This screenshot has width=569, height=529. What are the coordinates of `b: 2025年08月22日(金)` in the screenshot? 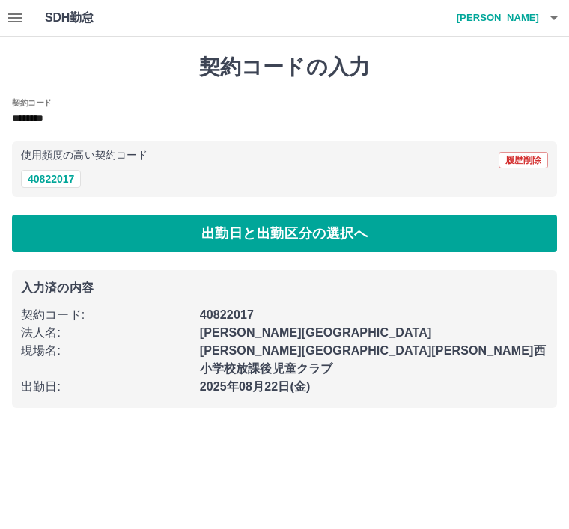 It's located at (255, 386).